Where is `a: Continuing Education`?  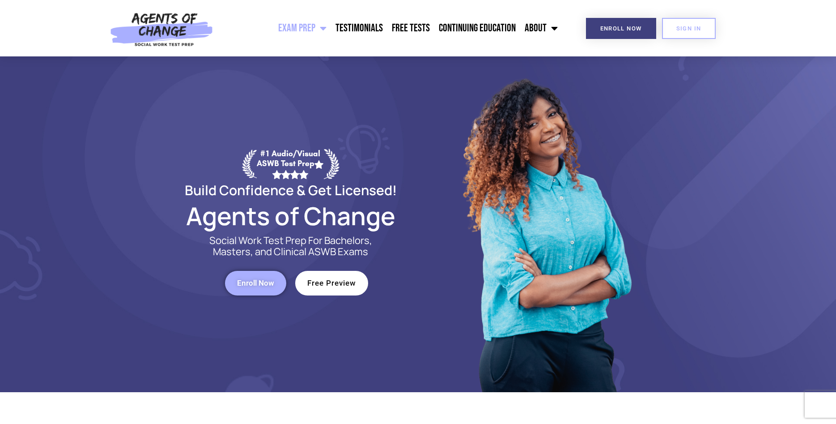
a: Continuing Education is located at coordinates (477, 28).